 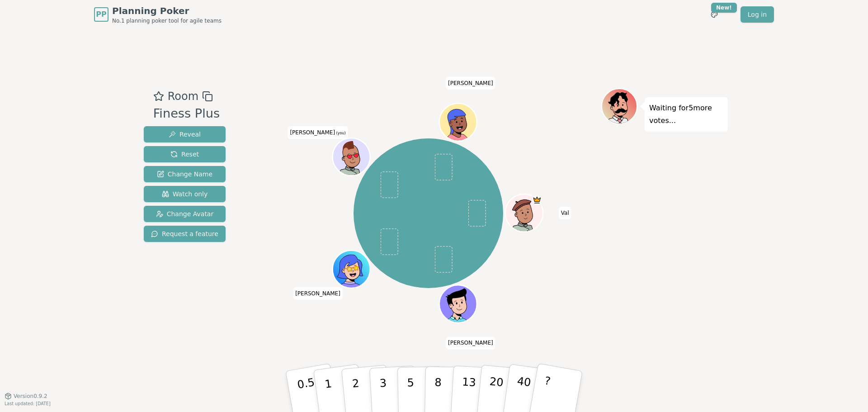 What do you see at coordinates (26, 396) in the screenshot?
I see `button: Version0.9.2` at bounding box center [26, 396].